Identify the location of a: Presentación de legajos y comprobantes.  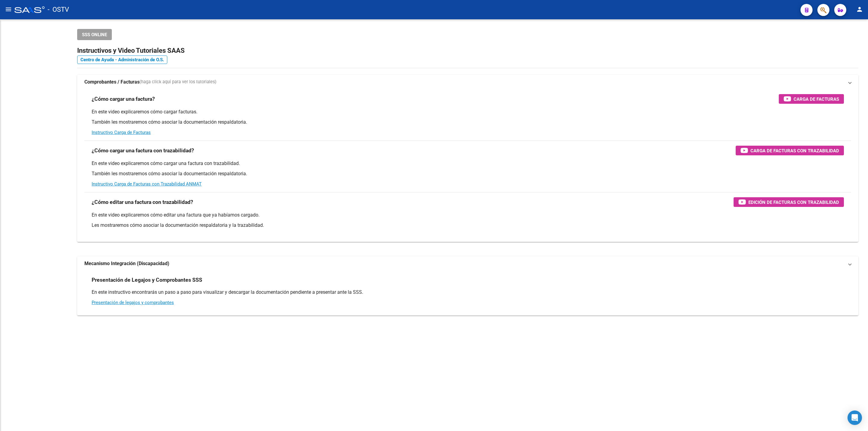
(133, 303).